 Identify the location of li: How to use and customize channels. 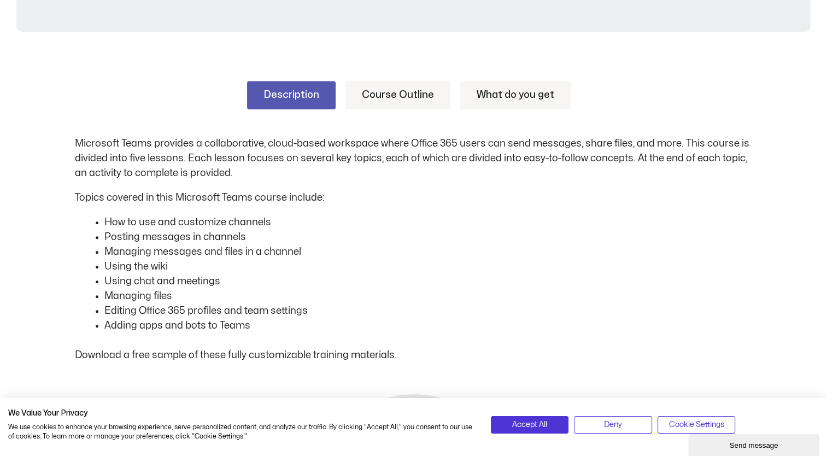
(429, 222).